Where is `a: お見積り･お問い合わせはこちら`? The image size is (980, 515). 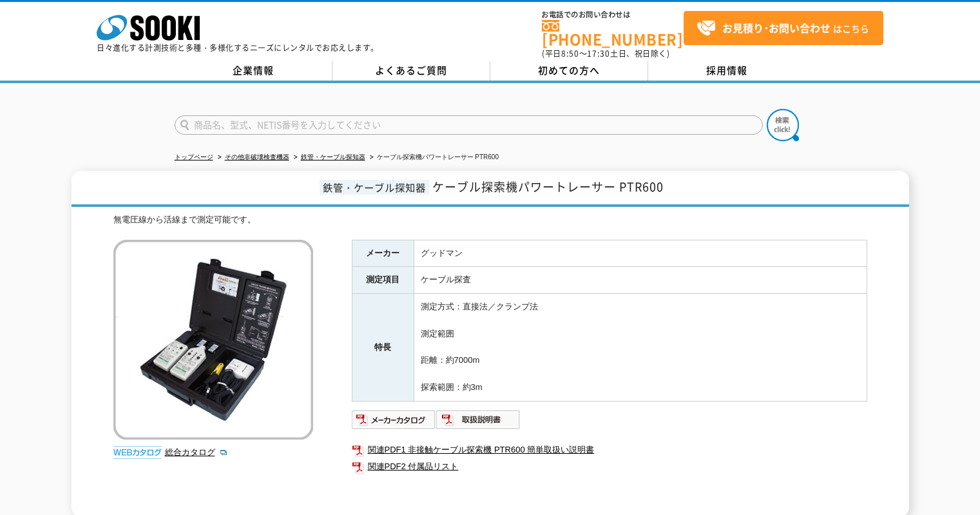 a: お見積り･お問い合わせはこちら is located at coordinates (784, 28).